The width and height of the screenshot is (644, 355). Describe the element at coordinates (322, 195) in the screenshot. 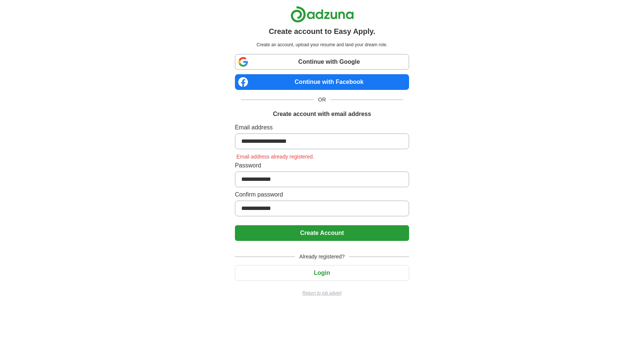

I see `label: Confirm password` at that location.